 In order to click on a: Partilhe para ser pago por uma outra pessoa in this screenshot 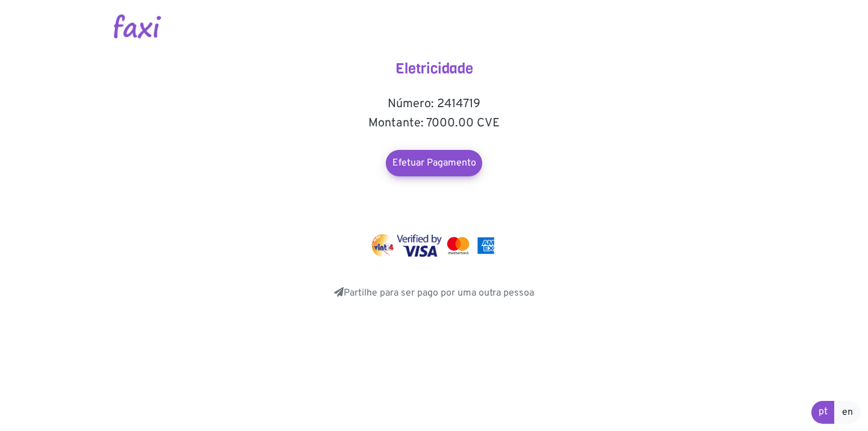, I will do `click(434, 293)`.